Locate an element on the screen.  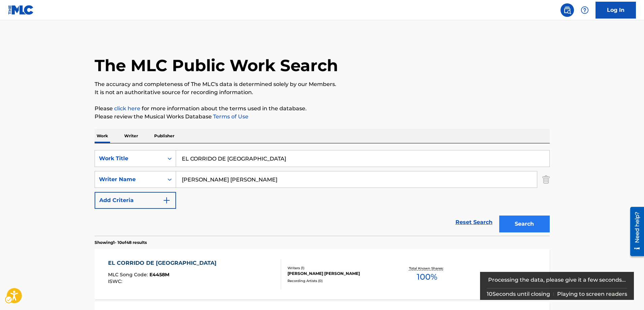
div: Processing the data, please give it a few seconds... is located at coordinates (557, 280).